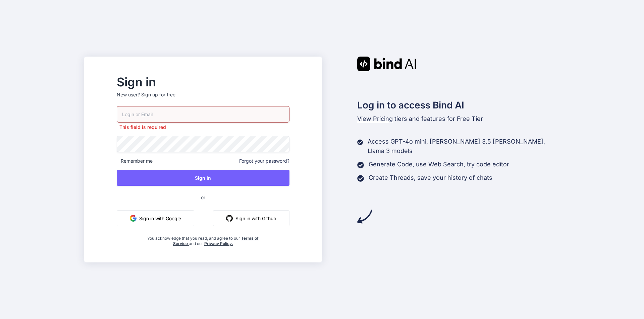 The image size is (644, 319). Describe the element at coordinates (155, 219) in the screenshot. I see `button: Sign in with Google` at that location.